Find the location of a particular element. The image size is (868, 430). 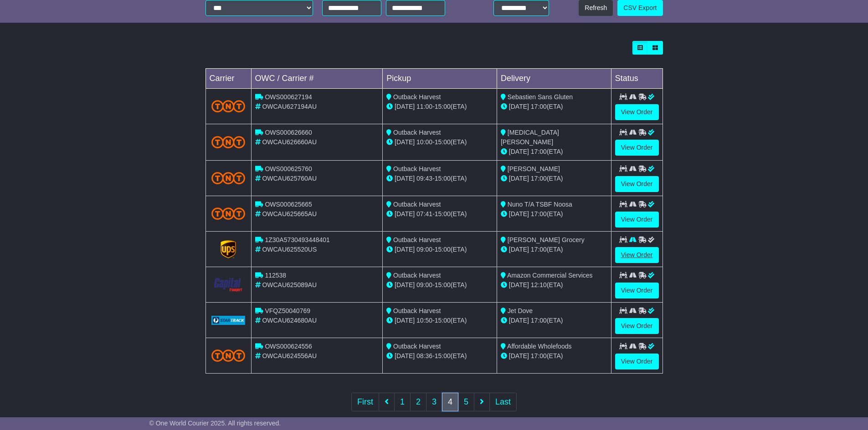

td: Carrier is located at coordinates (229, 79).